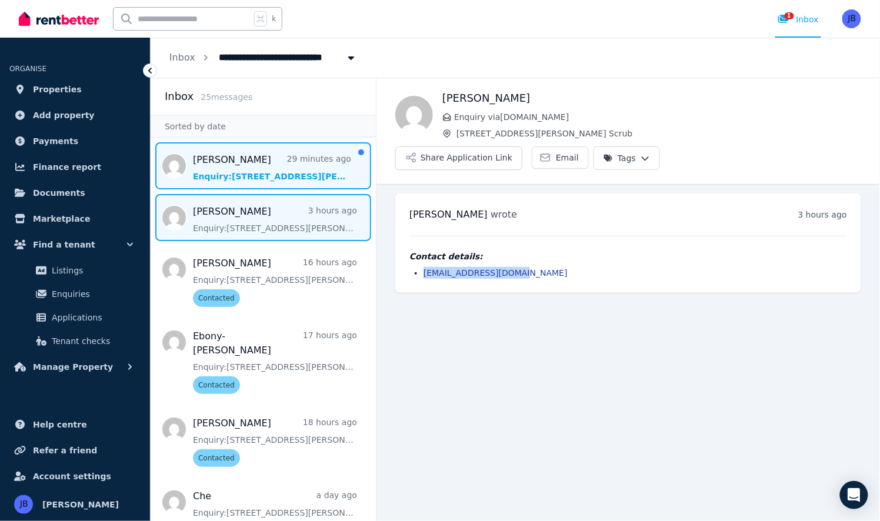 This screenshot has width=880, height=521. What do you see at coordinates (73, 367) in the screenshot?
I see `span: Manage Property` at bounding box center [73, 367].